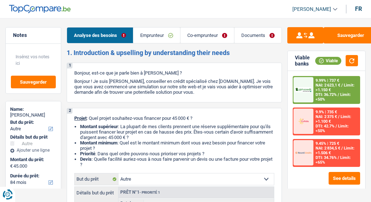  What do you see at coordinates (150, 192) in the screenshot?
I see `span: - Priorité 1` at bounding box center [150, 192].